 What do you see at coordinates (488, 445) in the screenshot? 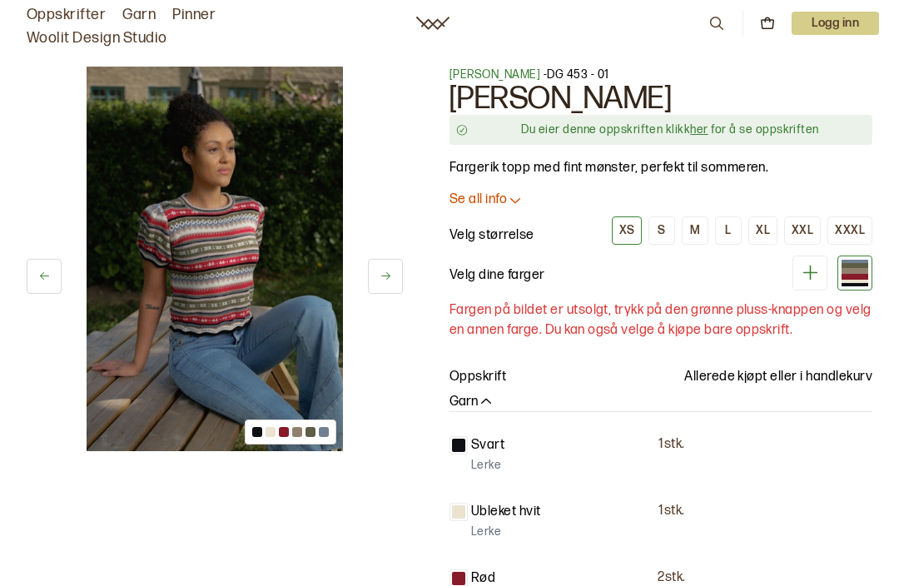
I see `p: Svart` at bounding box center [488, 445].